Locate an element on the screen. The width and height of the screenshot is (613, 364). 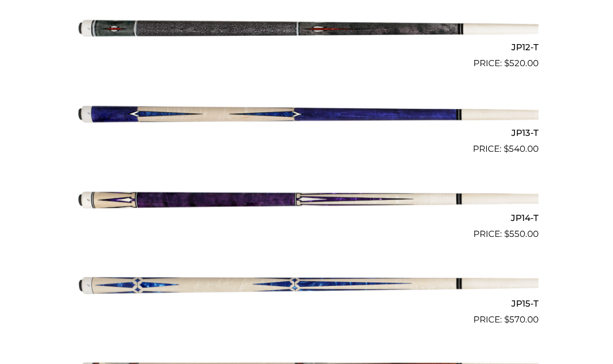
a: JP14-T $550.00 is located at coordinates (306, 201).